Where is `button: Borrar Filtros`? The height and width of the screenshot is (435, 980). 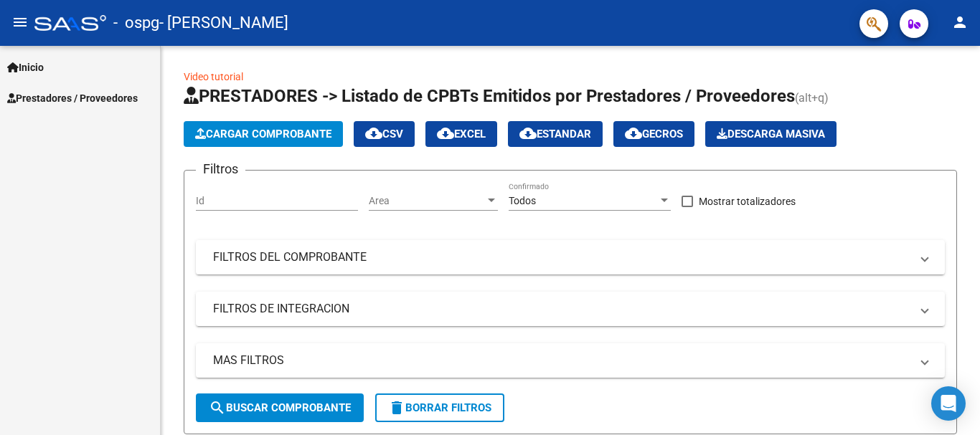
button: Borrar Filtros is located at coordinates (440, 408).